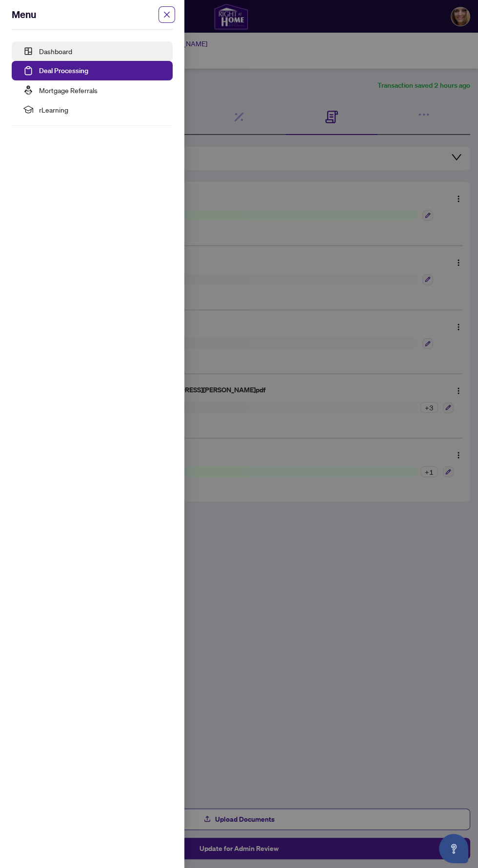 This screenshot has height=868, width=478. Describe the element at coordinates (454, 849) in the screenshot. I see `button: Open asap` at that location.